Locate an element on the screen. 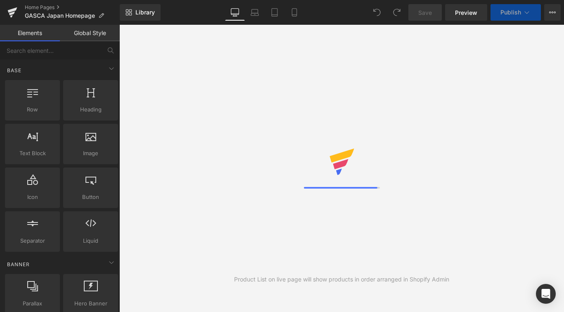  span: Hero Banner is located at coordinates (90, 303).